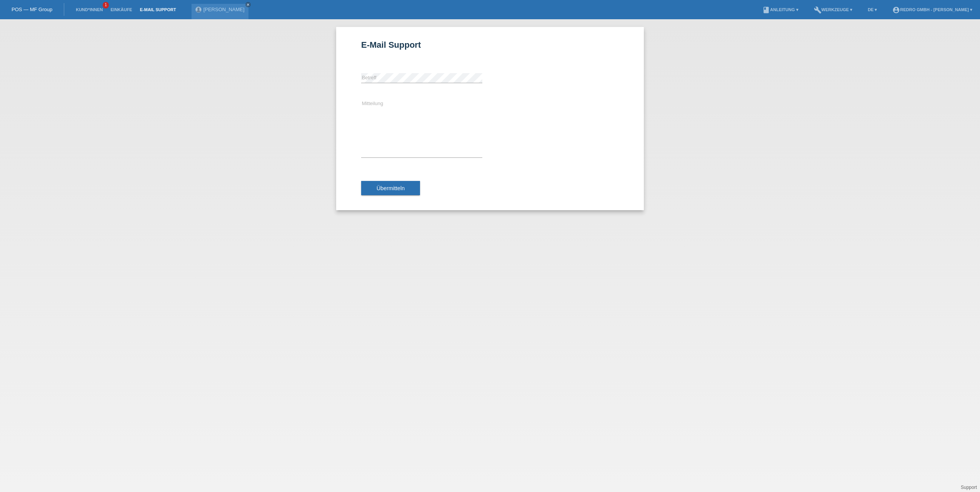 The height and width of the screenshot is (492, 980). Describe the element at coordinates (490, 45) in the screenshot. I see `h1: E-Mail Support` at that location.